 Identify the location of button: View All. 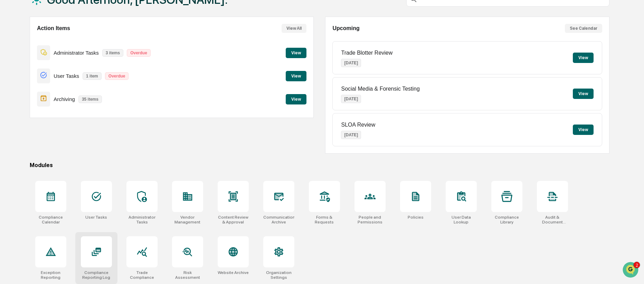
(294, 28).